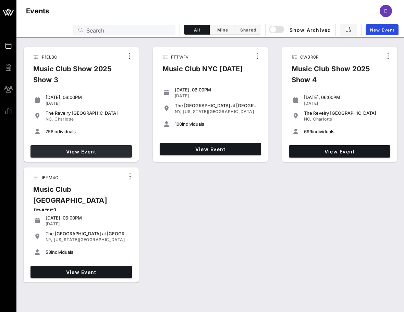 This screenshot has height=312, width=404. I want to click on span: 756, so click(49, 132).